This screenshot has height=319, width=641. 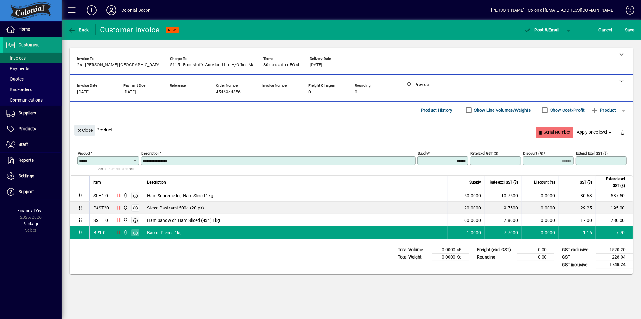 What do you see at coordinates (184, 220) in the screenshot?
I see `span: Ham Sandwich Ham Sliced (4x4) 1kg` at bounding box center [184, 220].